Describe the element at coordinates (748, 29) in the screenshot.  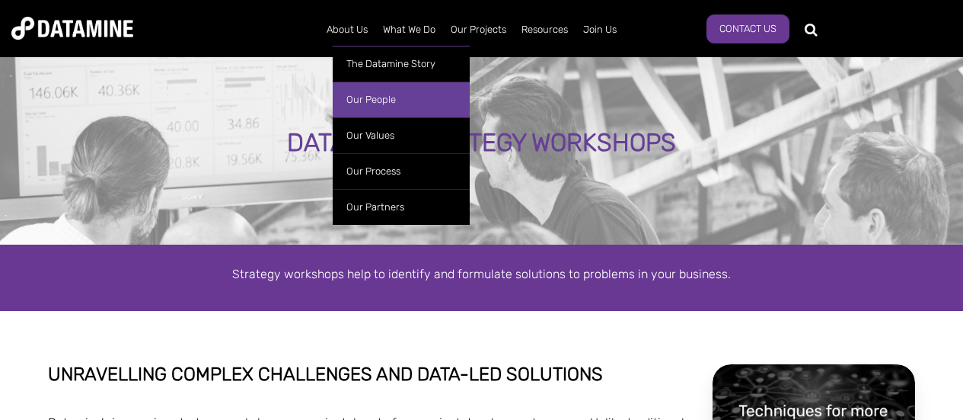
I see `a: Contact Us` at that location.